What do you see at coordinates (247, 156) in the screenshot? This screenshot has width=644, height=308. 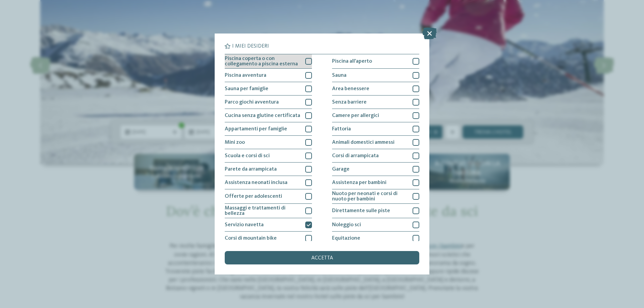 I see `span: Scuola e corsi di sci` at bounding box center [247, 156].